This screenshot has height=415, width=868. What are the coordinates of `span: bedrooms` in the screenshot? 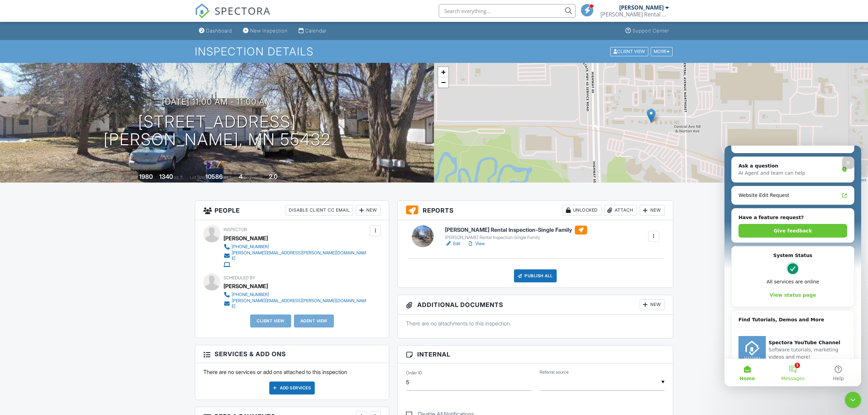 It's located at (253, 177).